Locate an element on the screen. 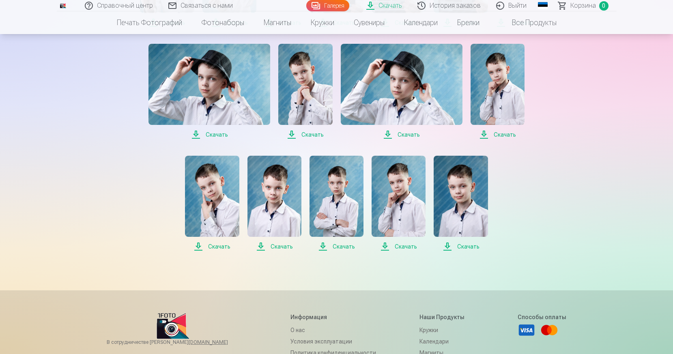  a: Фотонаборы is located at coordinates (223, 23).